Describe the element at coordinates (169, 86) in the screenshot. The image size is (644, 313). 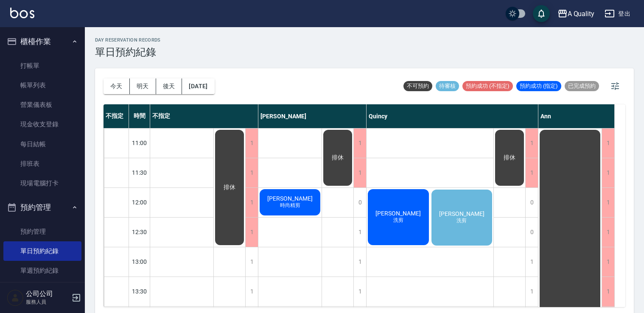
I see `button: 後天` at that location.